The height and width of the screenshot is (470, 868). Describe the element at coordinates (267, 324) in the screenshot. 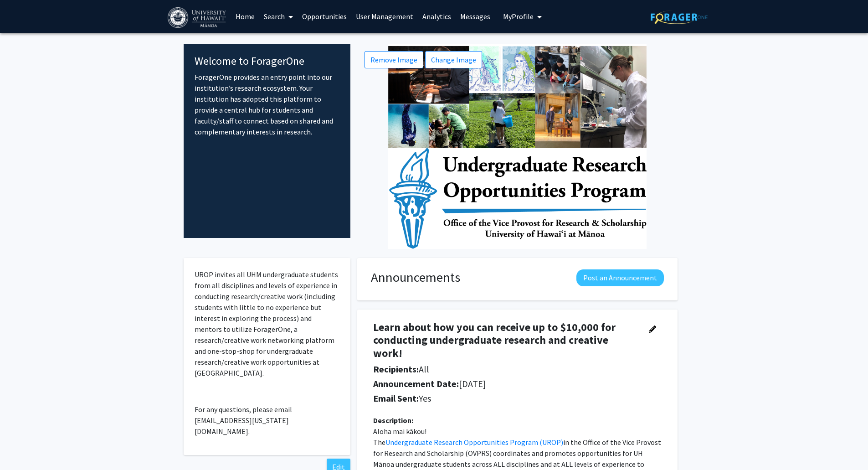

I see `p: UROP invites all UHM undergraduate students from all disciplines and levels of experience in cond...` at that location.